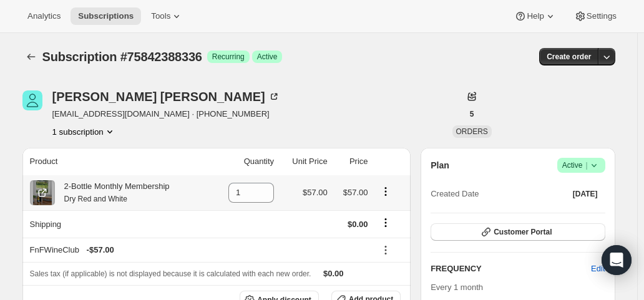  What do you see at coordinates (171, 274) in the screenshot?
I see `span: Sales tax (if applicable) is not displayed because it is calculated with each new order.` at bounding box center [171, 274].